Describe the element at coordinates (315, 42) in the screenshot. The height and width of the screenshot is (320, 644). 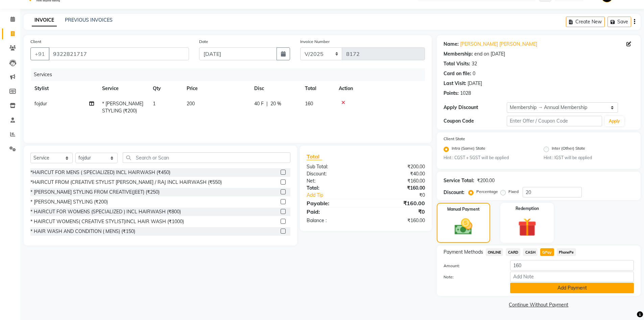
I see `label: Invoice Number` at that location.